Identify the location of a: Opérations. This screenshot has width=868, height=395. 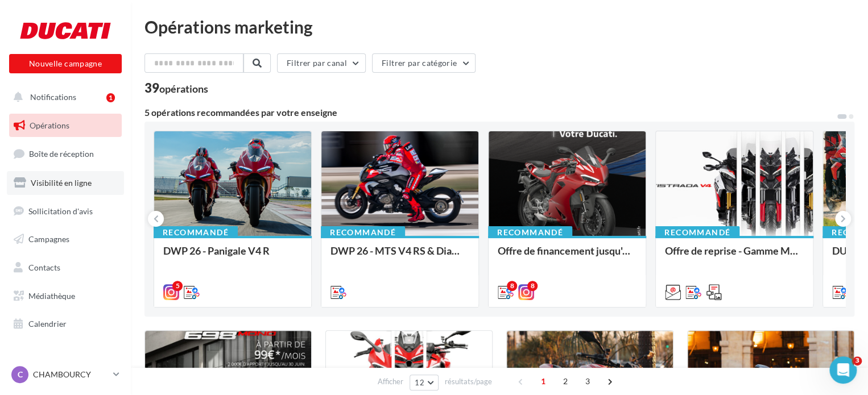
(66, 125).